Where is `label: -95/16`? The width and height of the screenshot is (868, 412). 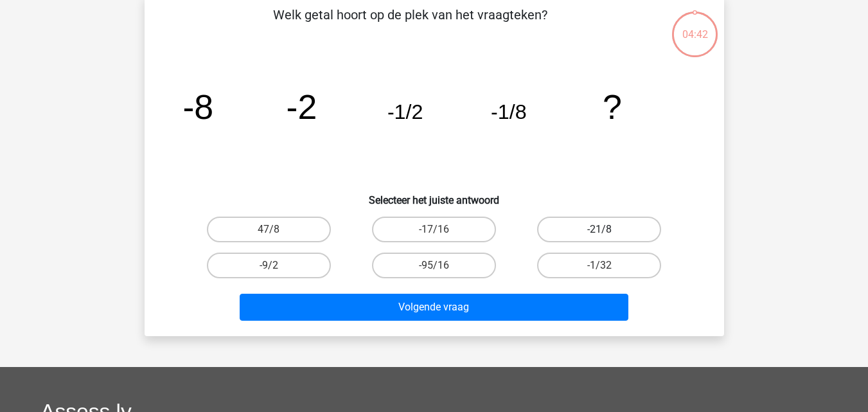
label: -95/16 is located at coordinates (434, 265).